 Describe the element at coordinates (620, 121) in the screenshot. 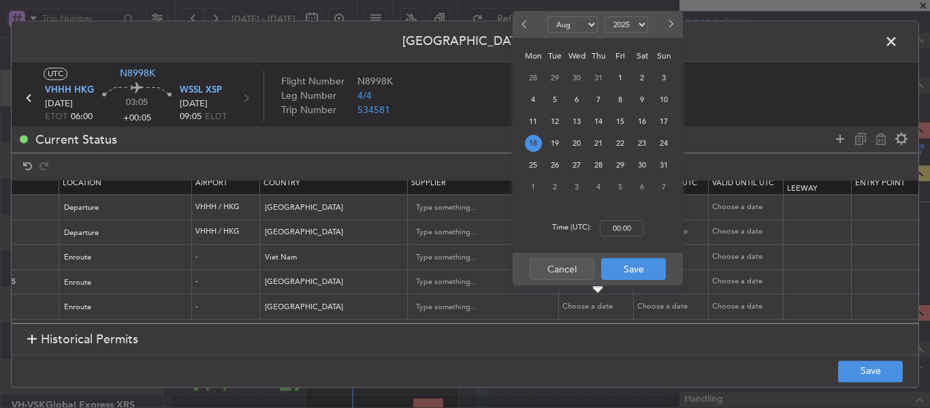

I see `span: 15` at that location.